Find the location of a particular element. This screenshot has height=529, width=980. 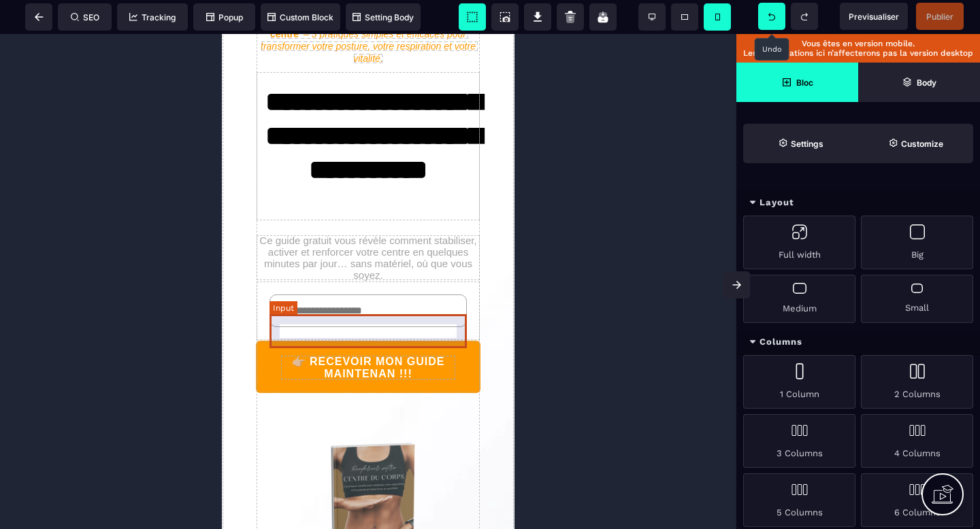

div: 1 Column is located at coordinates (799, 382).